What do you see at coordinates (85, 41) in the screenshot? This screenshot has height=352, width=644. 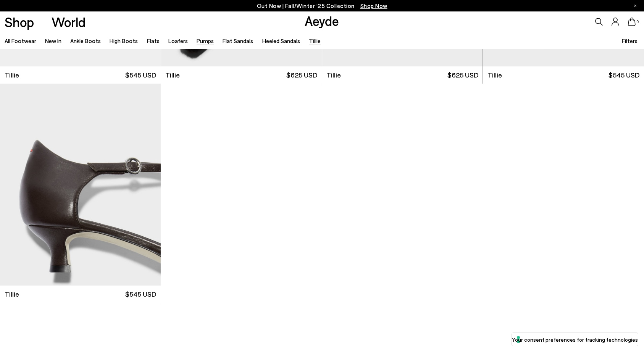 I see `a: Ankle Boots` at bounding box center [85, 41].